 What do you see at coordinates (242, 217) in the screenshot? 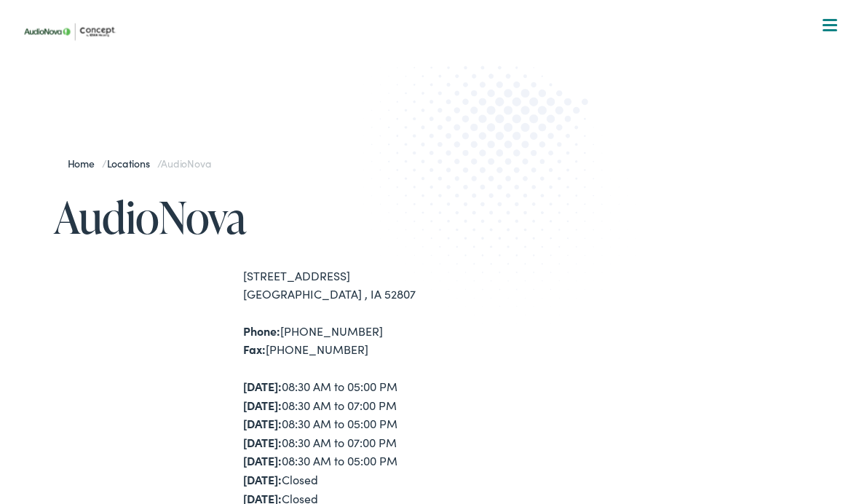
I see `h1: AudioNova` at bounding box center [242, 217].